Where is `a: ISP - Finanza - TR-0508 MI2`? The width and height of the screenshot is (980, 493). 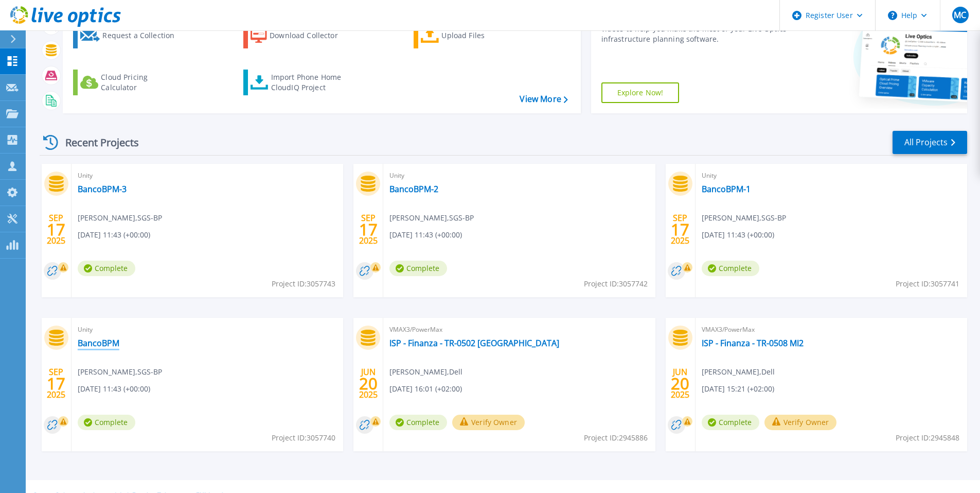 a: ISP - Finanza - TR-0508 MI2 is located at coordinates (753, 343).